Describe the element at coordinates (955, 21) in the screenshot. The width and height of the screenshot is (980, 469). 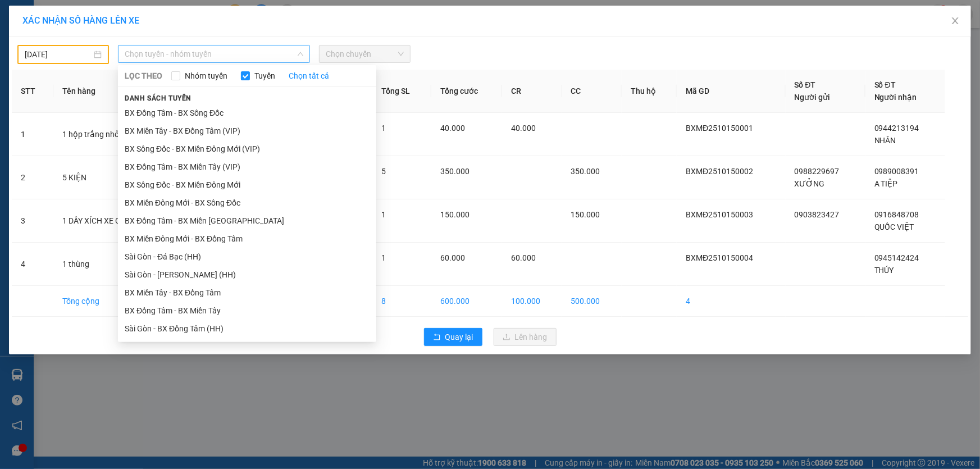
I see `span: close` at that location.